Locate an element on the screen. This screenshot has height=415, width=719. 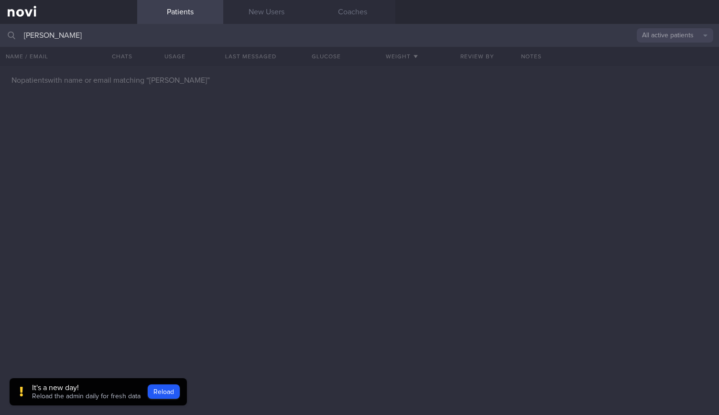
button: Weight is located at coordinates (402, 56).